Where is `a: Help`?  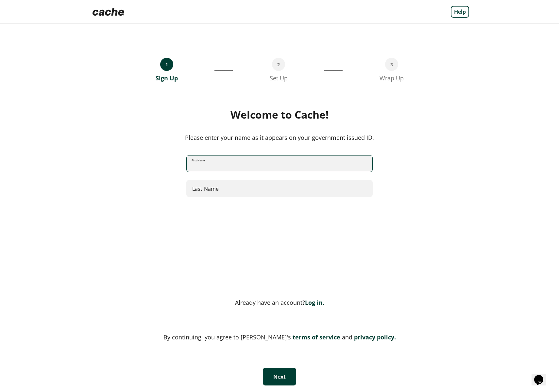 a: Help is located at coordinates (460, 12).